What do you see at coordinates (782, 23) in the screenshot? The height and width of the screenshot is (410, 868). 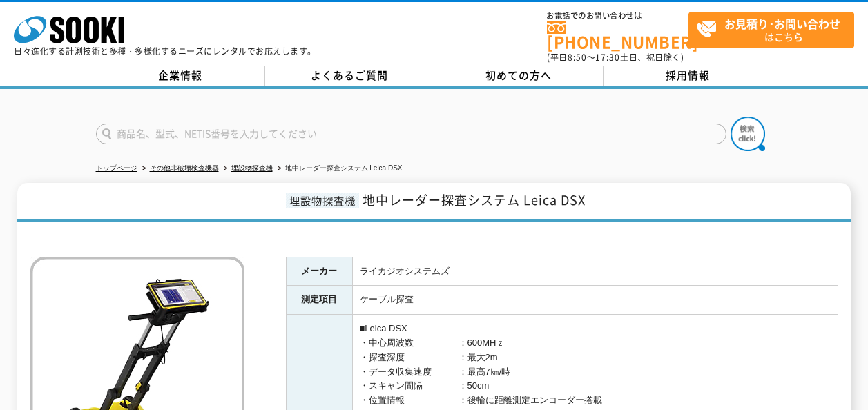 I see `strong: お見積り･お問い合わせ` at bounding box center [782, 23].